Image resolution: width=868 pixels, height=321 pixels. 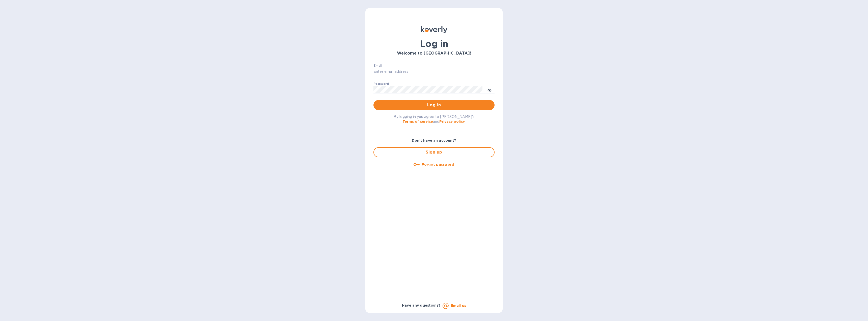 What do you see at coordinates (490, 90) in the screenshot?
I see `button: toggle password visibility` at bounding box center [490, 90].